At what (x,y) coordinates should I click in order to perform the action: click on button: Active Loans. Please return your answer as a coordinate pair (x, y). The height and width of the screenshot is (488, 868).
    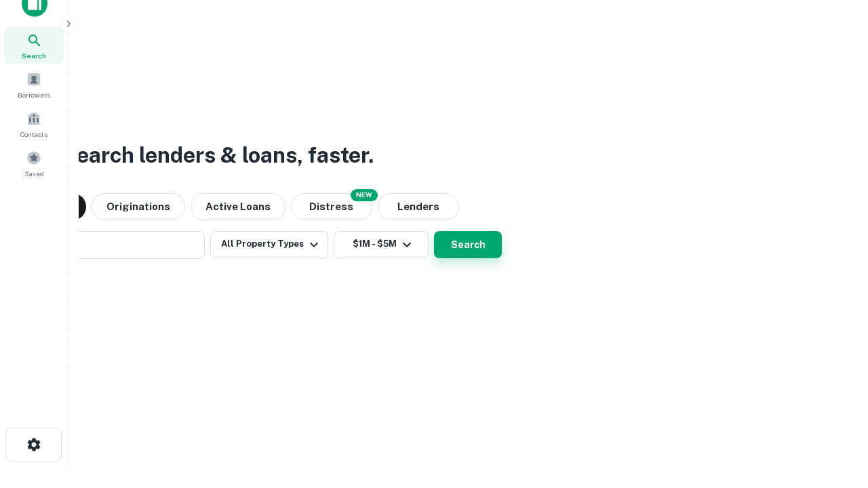
    Looking at the image, I should click on (238, 206).